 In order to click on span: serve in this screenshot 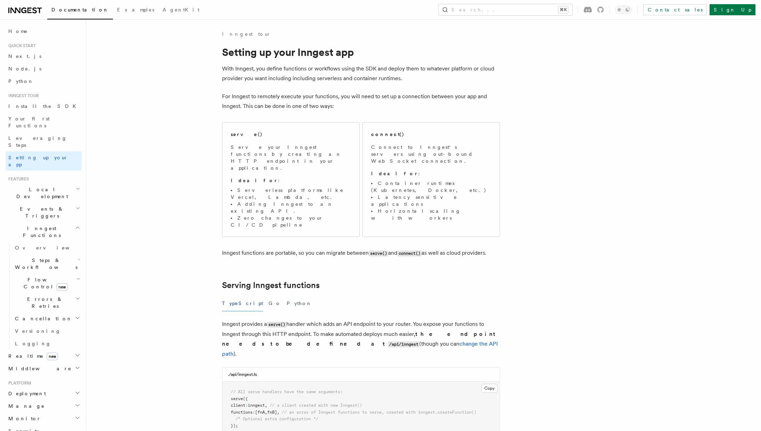, I will do `click(237, 399)`.